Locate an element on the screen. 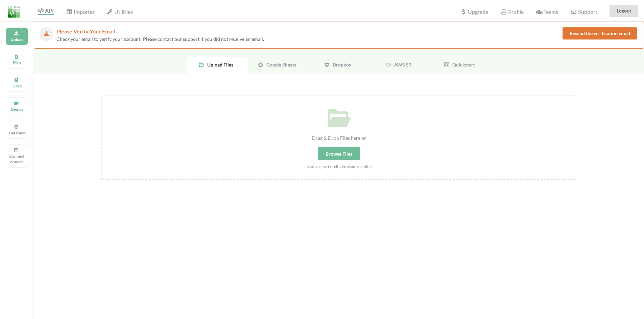 The image size is (644, 319). span: Quickstart is located at coordinates (462, 64).